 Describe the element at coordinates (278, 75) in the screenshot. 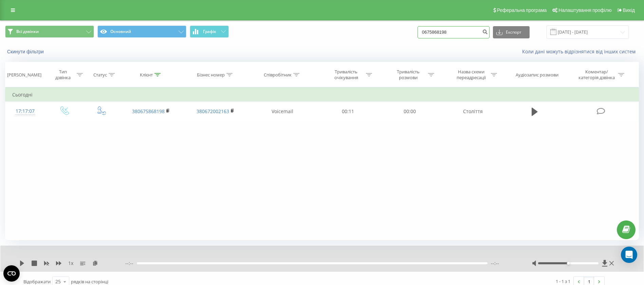

I see `div: Співробітник` at that location.